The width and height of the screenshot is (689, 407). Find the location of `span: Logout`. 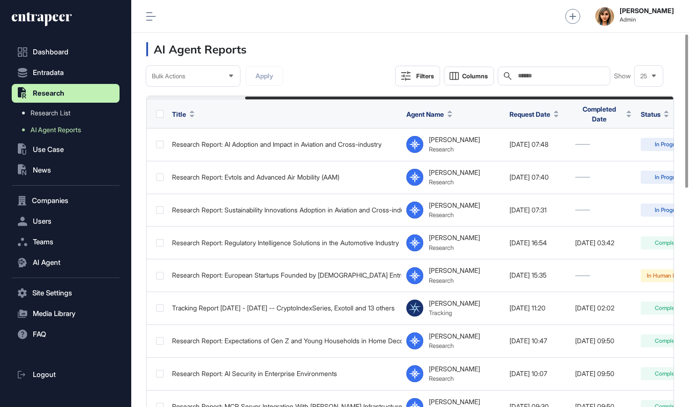

span: Logout is located at coordinates (44, 375).